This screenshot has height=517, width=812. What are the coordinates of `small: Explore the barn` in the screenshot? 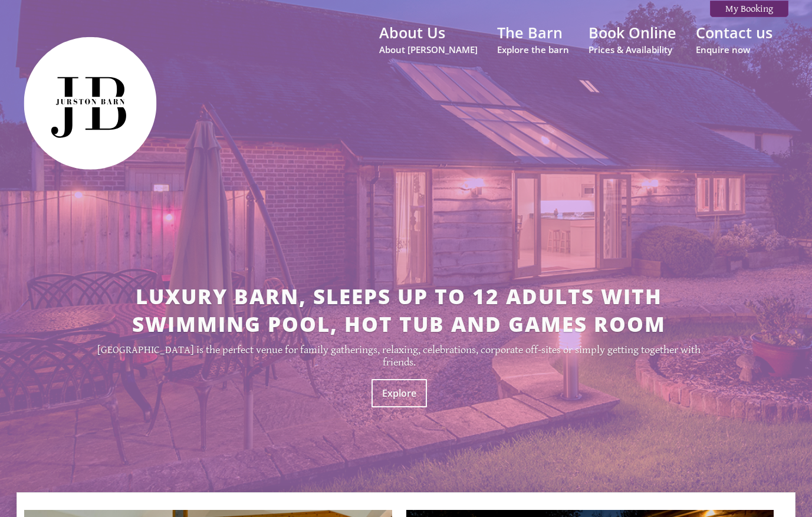 It's located at (533, 50).